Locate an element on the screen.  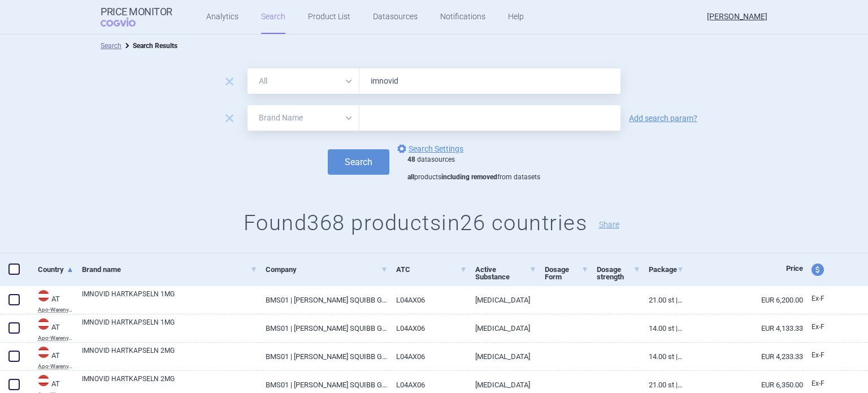
a: Dosage Form is located at coordinates (566, 274).